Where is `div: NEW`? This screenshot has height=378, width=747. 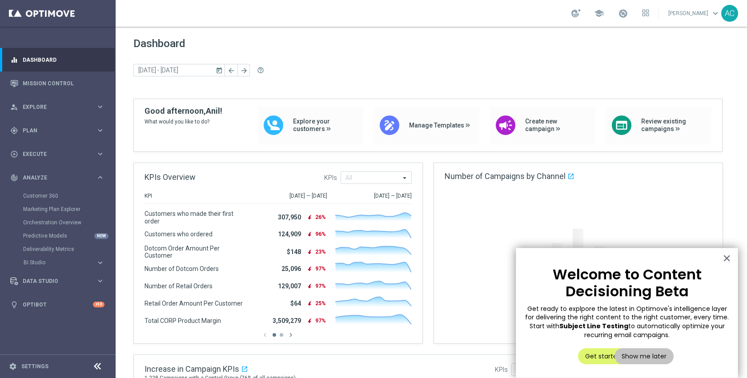 div: NEW is located at coordinates (101, 236).